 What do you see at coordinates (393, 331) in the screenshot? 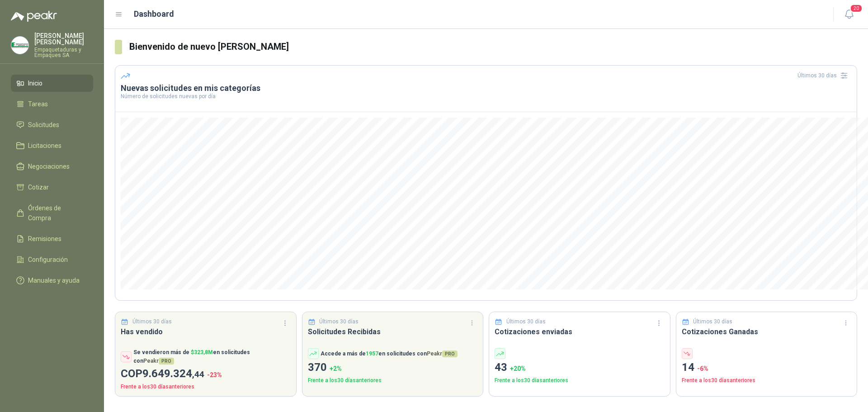
I see `h3: Solicitudes Recibidas` at bounding box center [393, 331].